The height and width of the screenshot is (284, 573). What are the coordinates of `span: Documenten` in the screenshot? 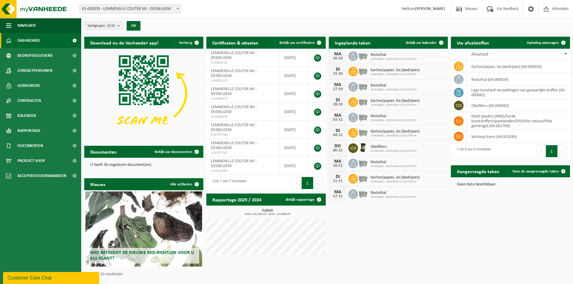 It's located at (30, 146).